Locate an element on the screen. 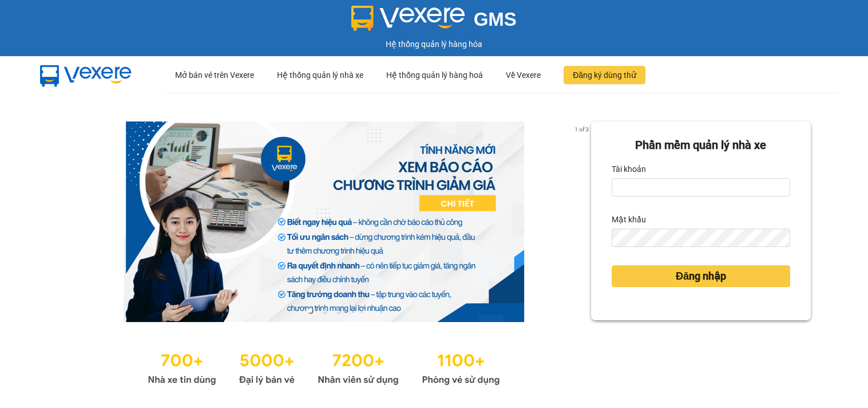 Image resolution: width=868 pixels, height=408 pixels. img: logo 2 is located at coordinates (408, 19).